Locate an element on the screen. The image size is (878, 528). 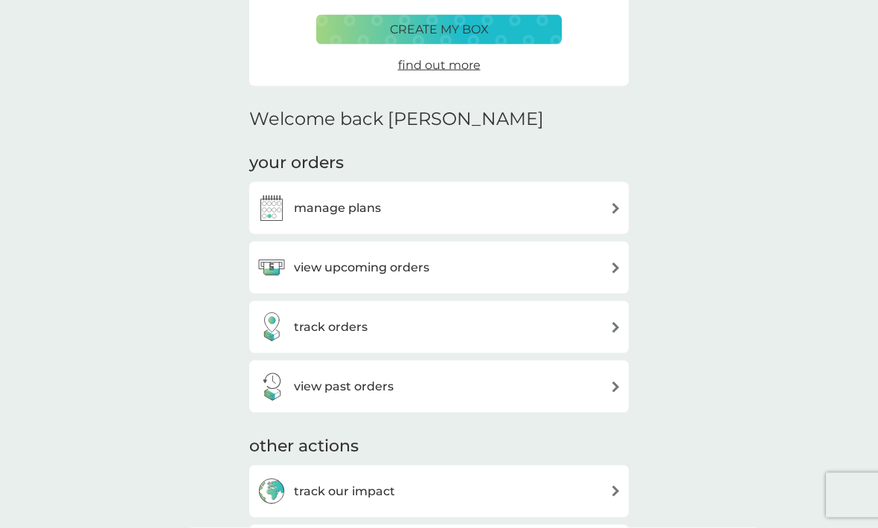
h3: view upcoming orders is located at coordinates (362, 268).